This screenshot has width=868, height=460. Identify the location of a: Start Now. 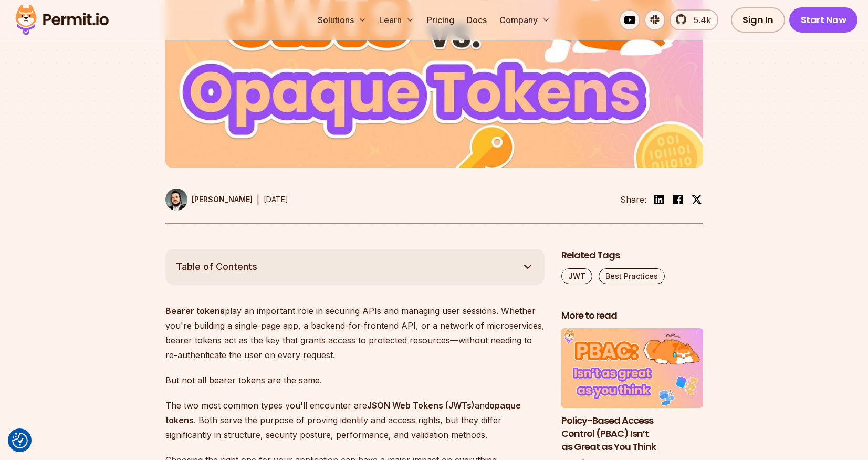
(823, 20).